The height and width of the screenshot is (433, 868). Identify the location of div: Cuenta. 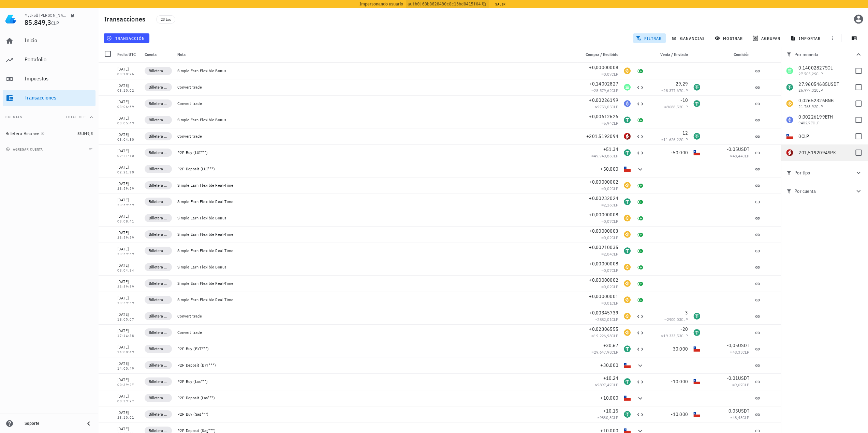
(158, 55).